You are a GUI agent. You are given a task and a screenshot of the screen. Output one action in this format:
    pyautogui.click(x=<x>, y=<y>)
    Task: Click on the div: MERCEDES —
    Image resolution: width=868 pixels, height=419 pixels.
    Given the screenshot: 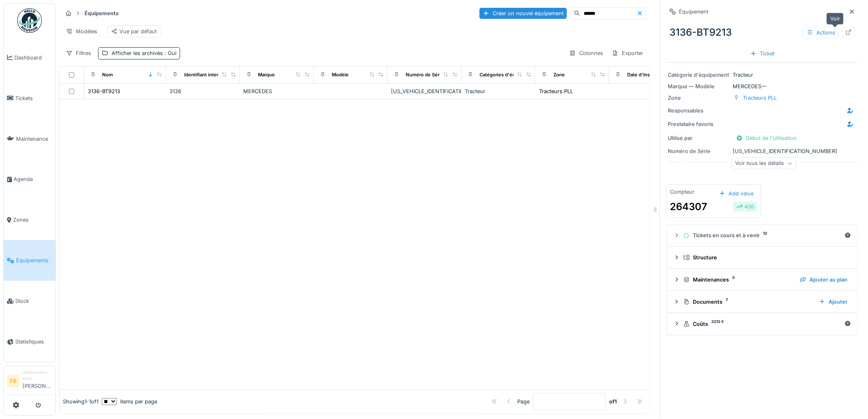 What is the action you would take?
    pyautogui.click(x=762, y=86)
    